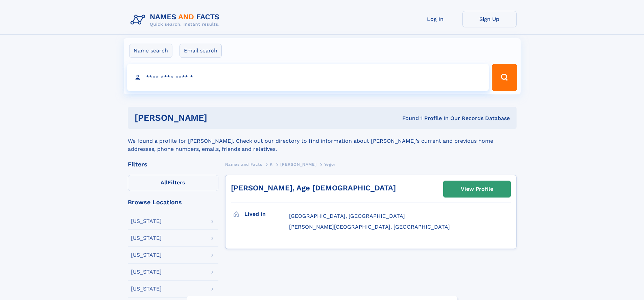 Image resolution: width=644 pixels, height=300 pixels. I want to click on h3: Lived in, so click(266, 214).